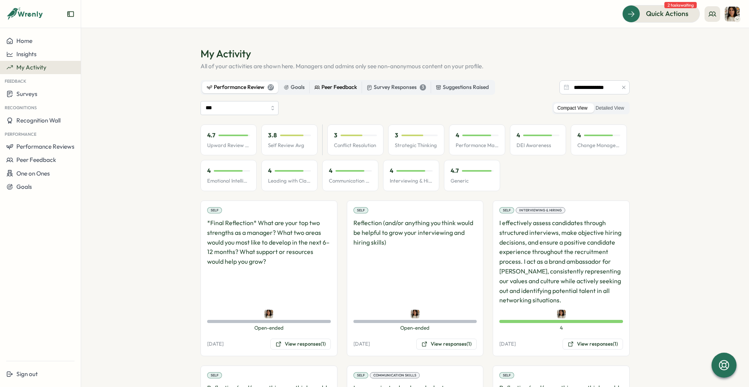  Describe the element at coordinates (572, 108) in the screenshot. I see `label: Compact View` at that location.